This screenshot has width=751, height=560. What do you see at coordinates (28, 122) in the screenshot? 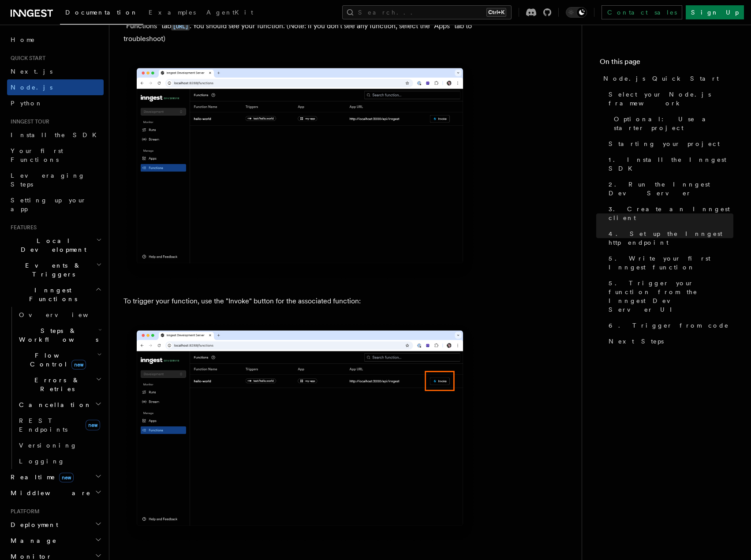
I see `span: Inngest tour` at bounding box center [28, 122].